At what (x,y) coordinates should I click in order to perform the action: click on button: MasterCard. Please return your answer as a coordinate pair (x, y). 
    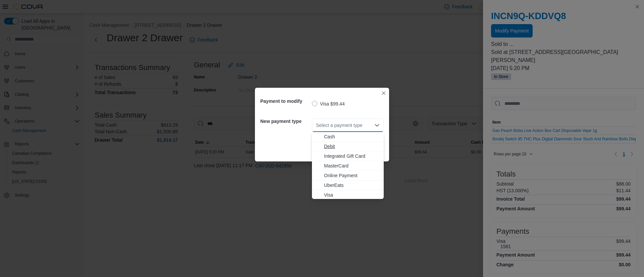
    Looking at the image, I should click on (348, 166).